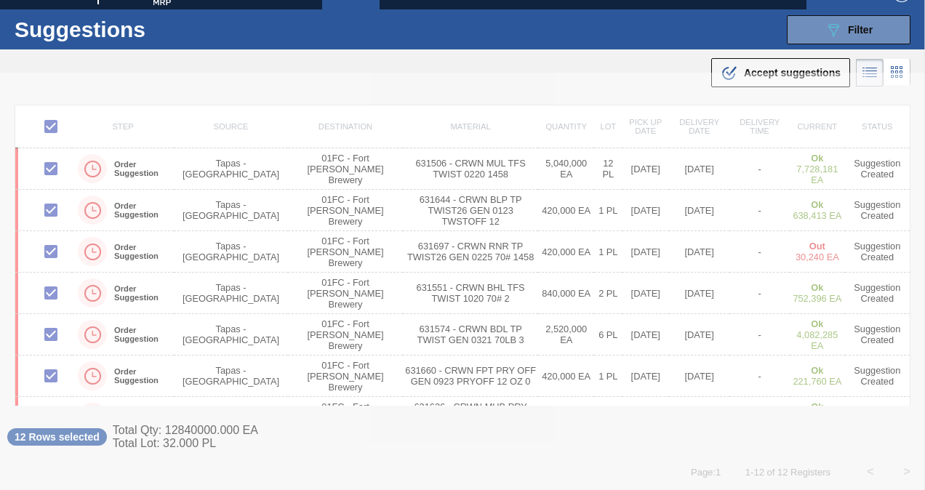 Image resolution: width=925 pixels, height=490 pixels. I want to click on div: Card Vision, so click(896, 73).